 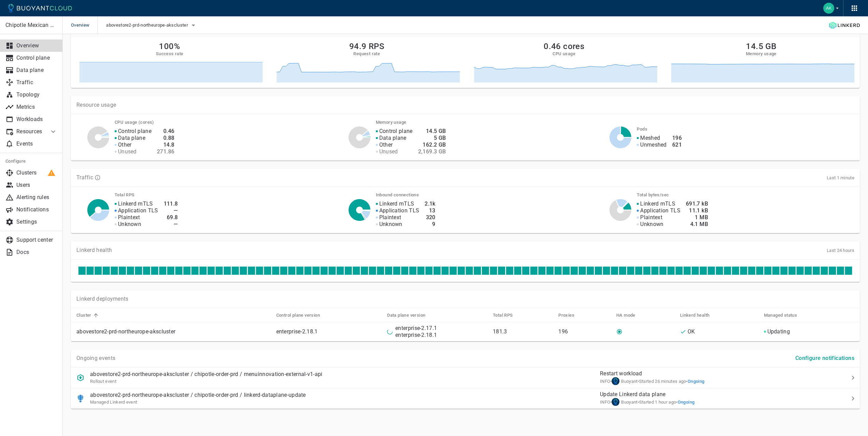 I want to click on p: abovestore2-prd-northeurope-akscluster / chipotle-order-prd / linkerd-dataplane-update, so click(x=198, y=395).